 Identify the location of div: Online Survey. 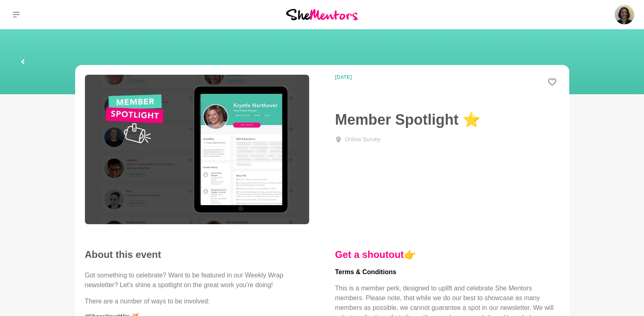
(363, 139).